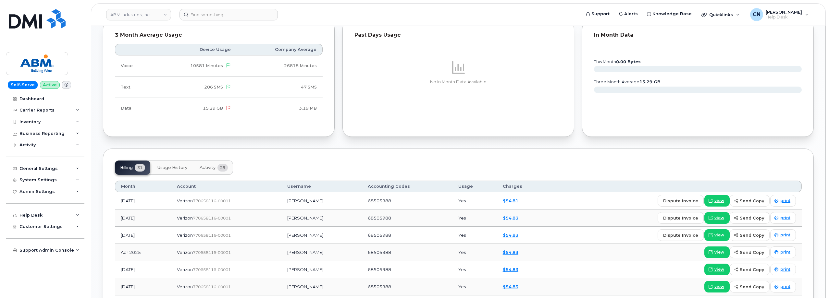 The width and height of the screenshot is (829, 298). What do you see at coordinates (407, 187) in the screenshot?
I see `th: Accounting Codes` at bounding box center [407, 187].